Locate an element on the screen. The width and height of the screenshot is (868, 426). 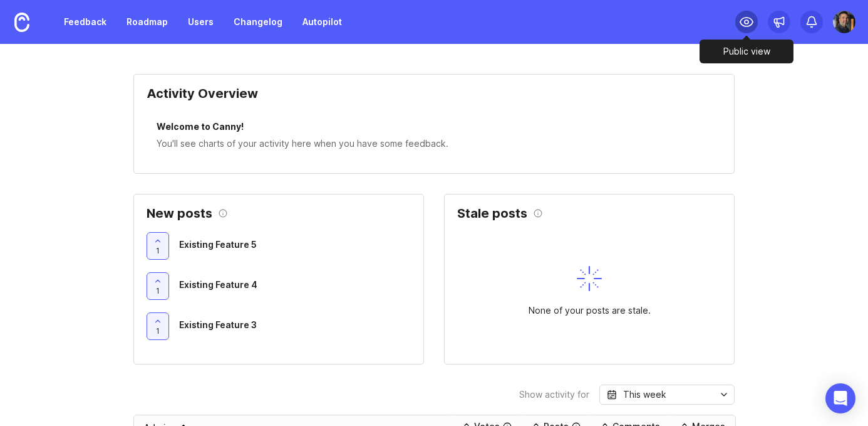
a: Existing Feature 5 is located at coordinates (295, 246).